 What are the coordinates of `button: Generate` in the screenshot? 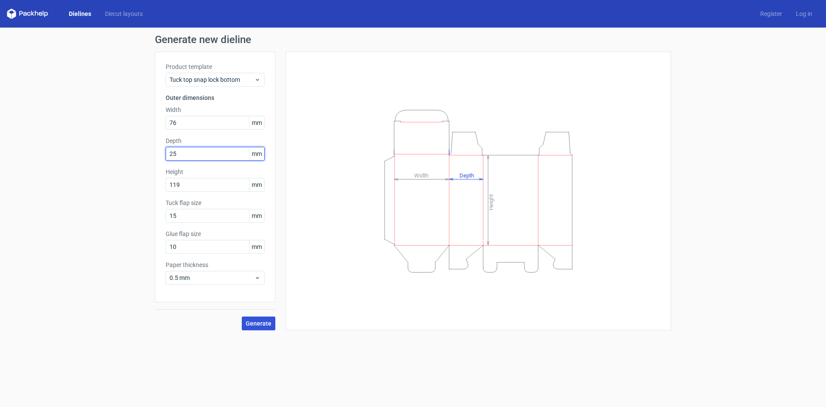 It's located at (259, 323).